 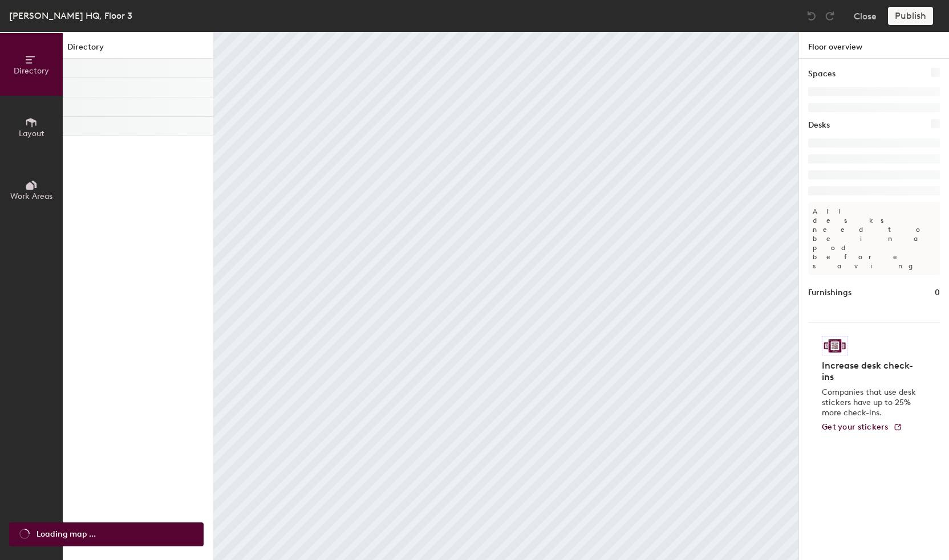 What do you see at coordinates (835, 346) in the screenshot?
I see `img: Sticker logo` at bounding box center [835, 346].